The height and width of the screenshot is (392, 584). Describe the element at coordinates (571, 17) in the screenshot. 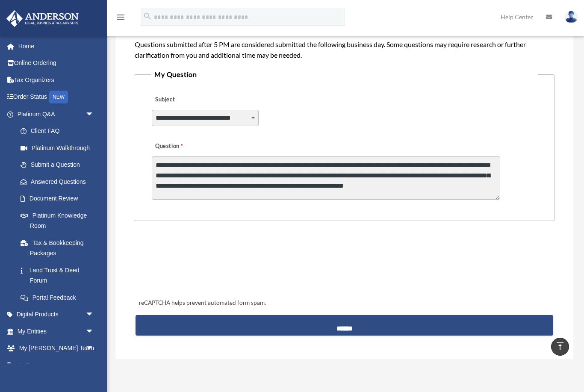

I see `img: User Pic` at that location.